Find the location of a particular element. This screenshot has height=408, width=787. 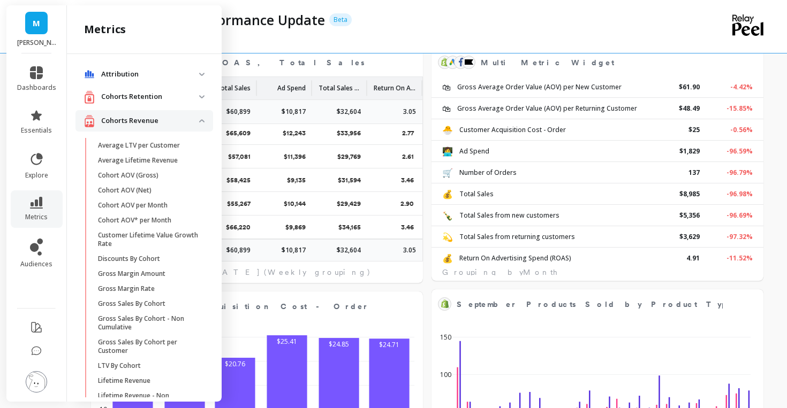

p: Average LTV per Customer is located at coordinates (139, 146).